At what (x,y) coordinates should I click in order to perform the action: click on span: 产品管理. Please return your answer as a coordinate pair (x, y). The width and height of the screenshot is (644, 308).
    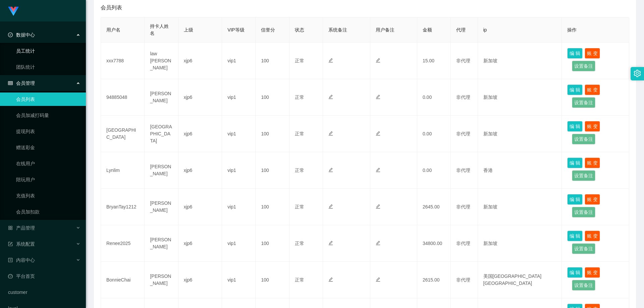
    Looking at the image, I should click on (22, 228).